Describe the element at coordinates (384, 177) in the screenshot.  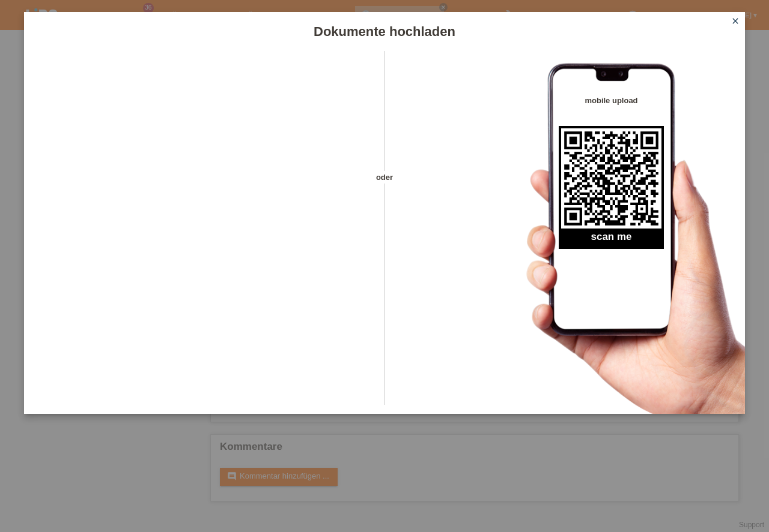
I see `span: oder` at that location.